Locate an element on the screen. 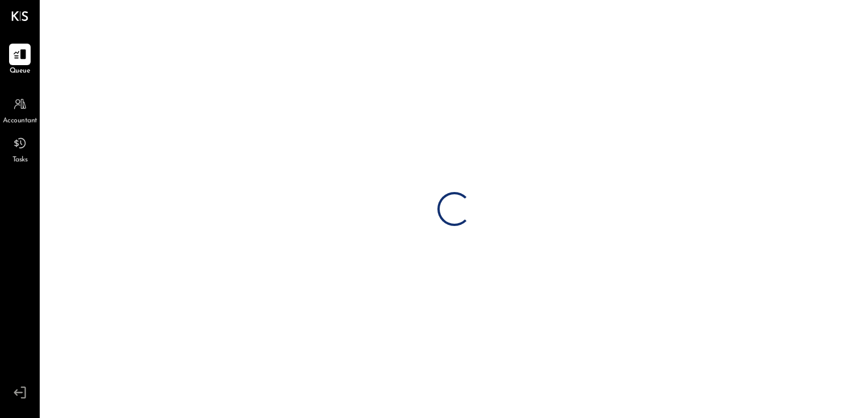 The width and height of the screenshot is (868, 418). a: Tasks is located at coordinates (20, 149).